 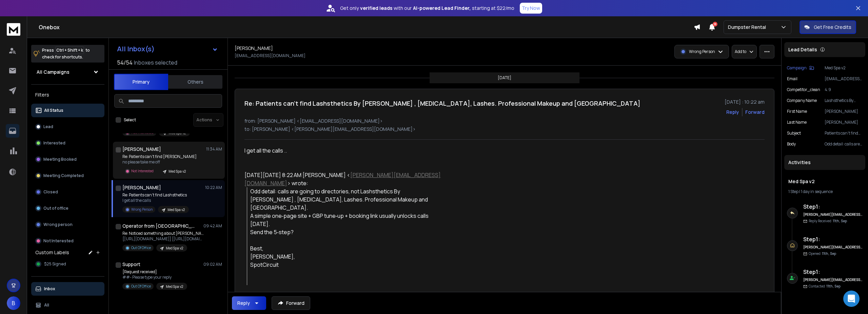 I want to click on p: 09:02 AM, so click(x=213, y=264).